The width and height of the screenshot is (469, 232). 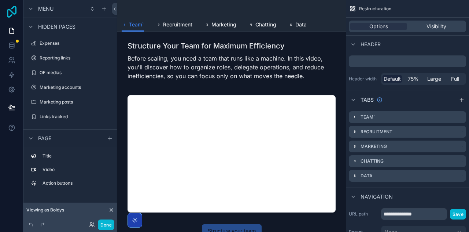 I want to click on button: Done, so click(x=106, y=224).